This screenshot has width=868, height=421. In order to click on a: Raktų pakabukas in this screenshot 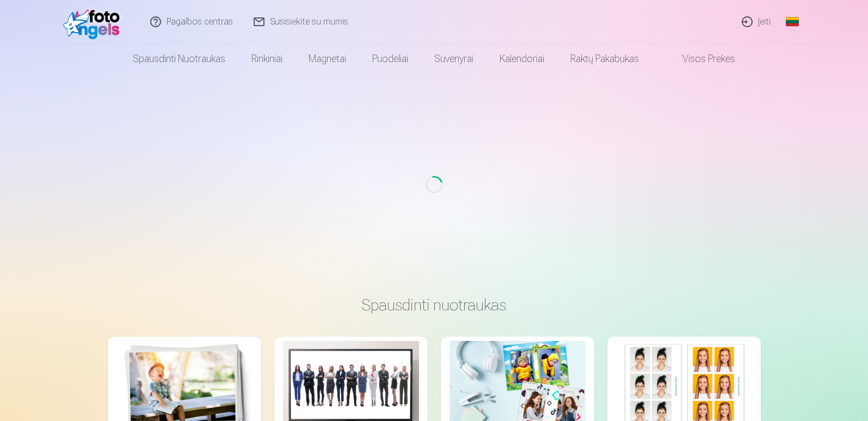, I will do `click(605, 59)`.